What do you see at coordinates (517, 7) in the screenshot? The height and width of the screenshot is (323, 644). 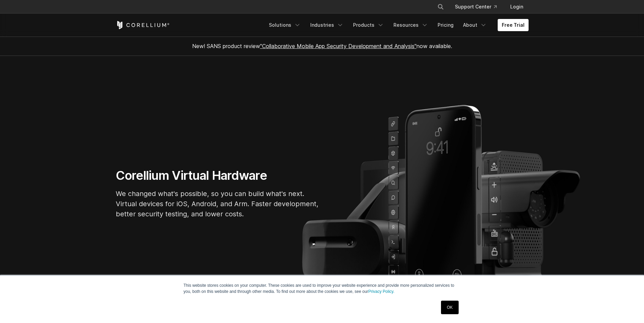 I see `a: Login` at bounding box center [517, 7].